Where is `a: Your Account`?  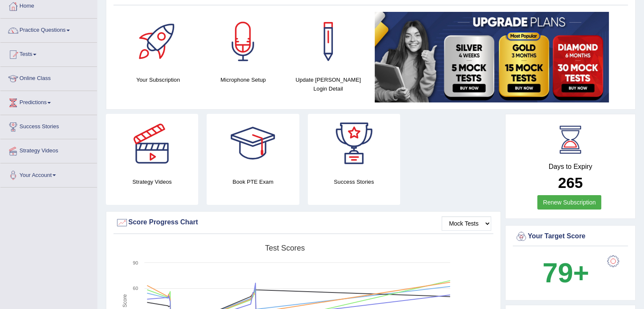 a: Your Account is located at coordinates (49, 174).